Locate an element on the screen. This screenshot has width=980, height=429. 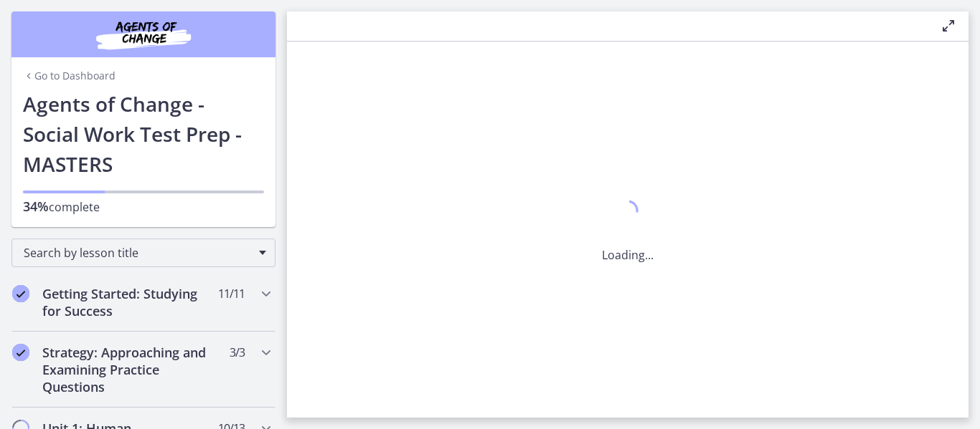
div: Search by lesson title is located at coordinates (143, 253).